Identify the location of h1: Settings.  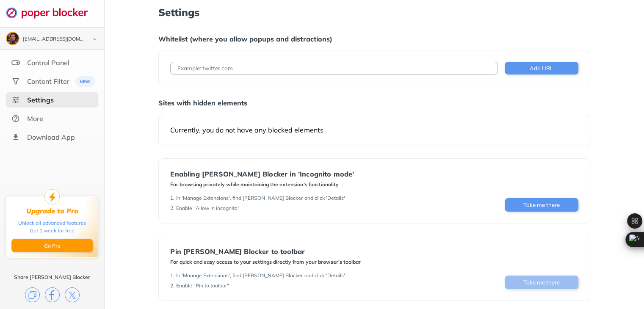
(374, 12).